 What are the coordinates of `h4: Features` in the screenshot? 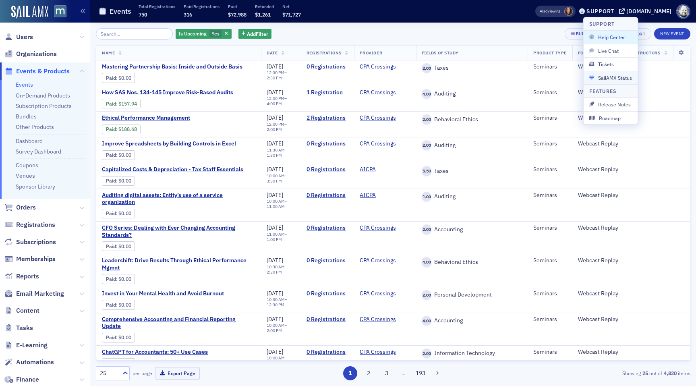 It's located at (603, 91).